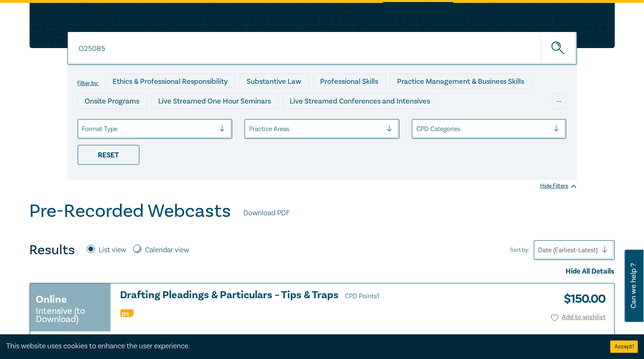 The height and width of the screenshot is (359, 644). I want to click on a: Download PDF, so click(266, 213).